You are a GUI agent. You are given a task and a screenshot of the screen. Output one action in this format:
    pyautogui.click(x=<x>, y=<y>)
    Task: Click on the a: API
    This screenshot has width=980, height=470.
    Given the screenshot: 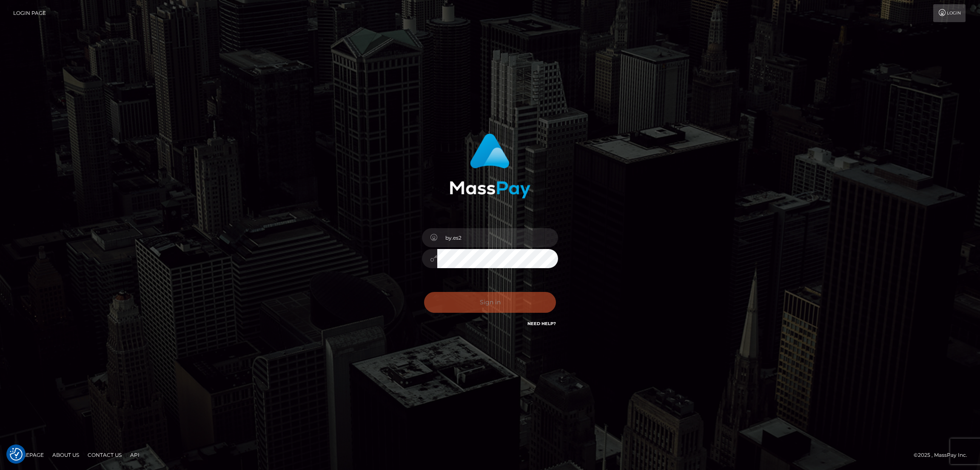 What is the action you would take?
    pyautogui.click(x=134, y=455)
    